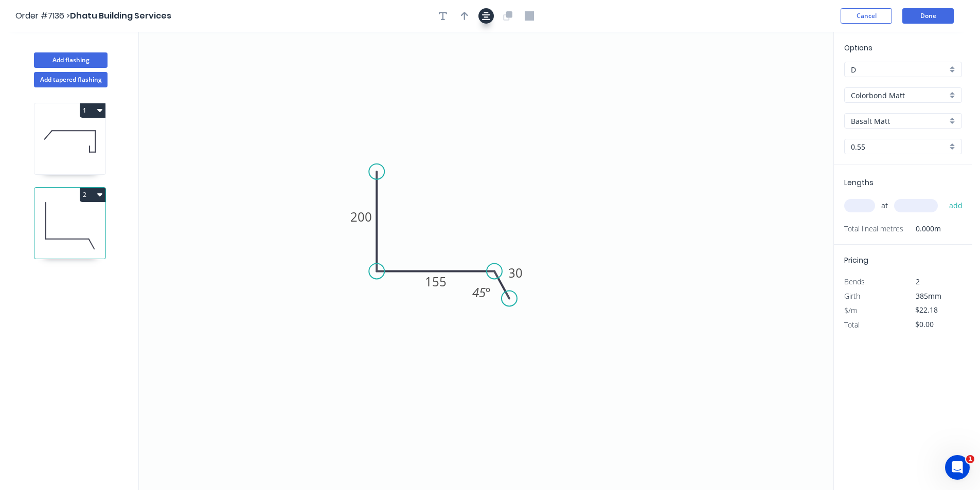  I want to click on span: at, so click(884, 206).